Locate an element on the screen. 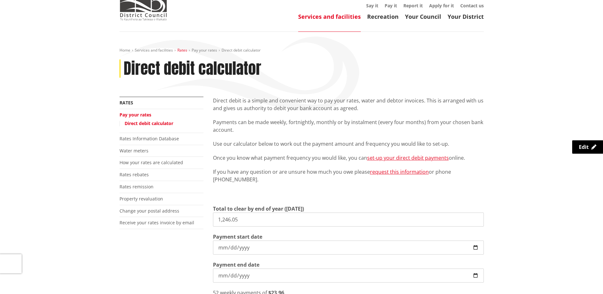 The image size is (603, 294). span: Edit is located at coordinates (583, 147).